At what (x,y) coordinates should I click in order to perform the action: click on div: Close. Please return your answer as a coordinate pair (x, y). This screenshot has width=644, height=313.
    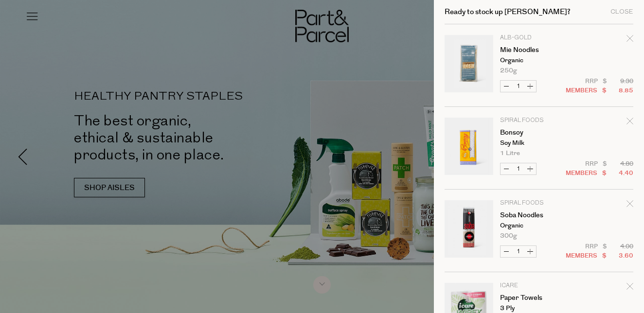
    Looking at the image, I should click on (621, 12).